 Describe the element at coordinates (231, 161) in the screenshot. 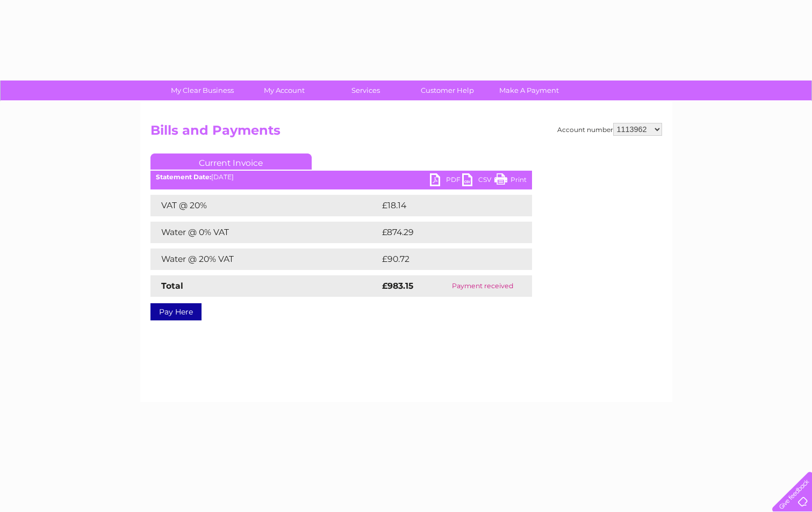

I see `a: Current Invoice` at that location.